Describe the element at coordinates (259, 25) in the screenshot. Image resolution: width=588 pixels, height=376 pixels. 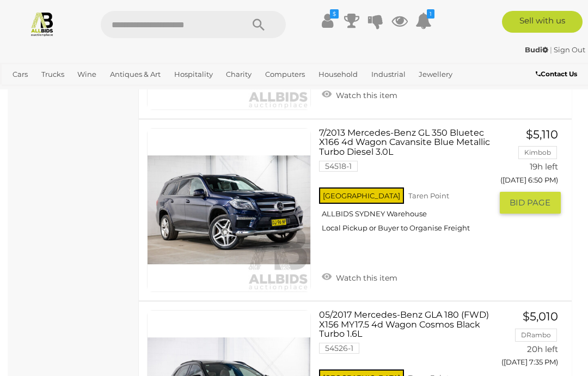
I see `button: Search` at that location.